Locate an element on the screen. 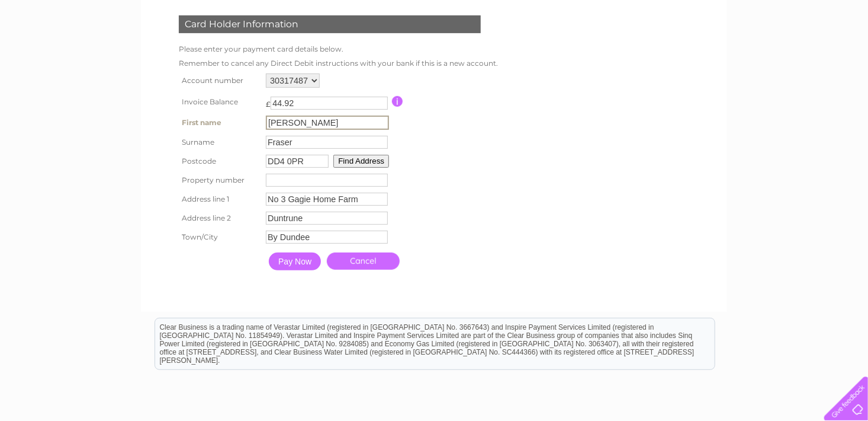  img: logo.png is located at coordinates (60, 48).